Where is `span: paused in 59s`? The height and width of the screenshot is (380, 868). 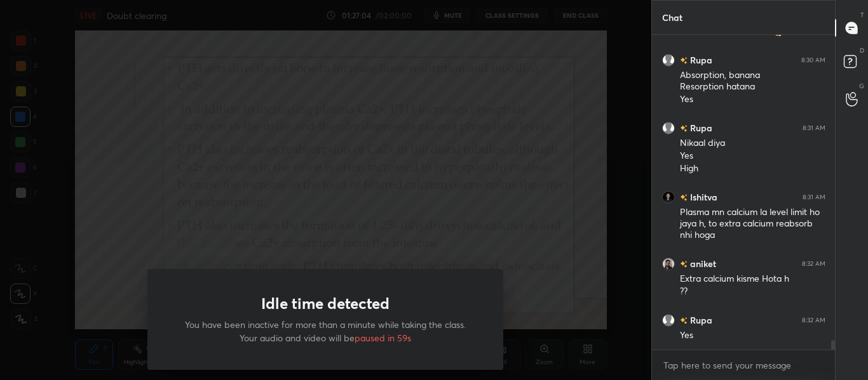
span: paused in 59s is located at coordinates (383, 338).